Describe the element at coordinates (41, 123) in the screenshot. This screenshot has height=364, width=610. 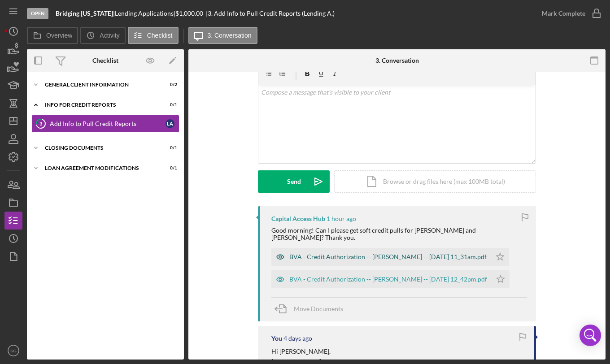
I see `tspan: 3` at that location.